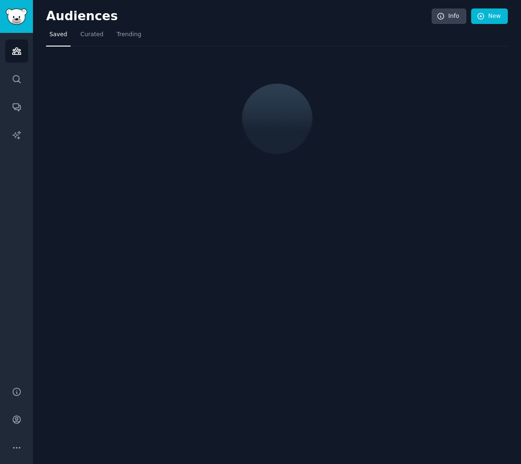  I want to click on span: Curated, so click(92, 35).